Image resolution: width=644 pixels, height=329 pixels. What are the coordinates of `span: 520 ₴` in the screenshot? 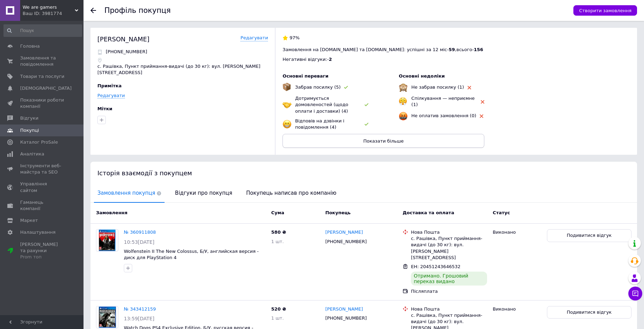 It's located at (279, 309).